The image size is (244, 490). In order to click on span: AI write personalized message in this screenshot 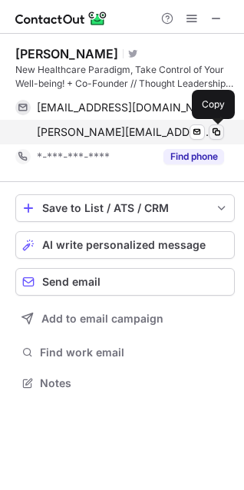, I will do `click(124, 245)`.